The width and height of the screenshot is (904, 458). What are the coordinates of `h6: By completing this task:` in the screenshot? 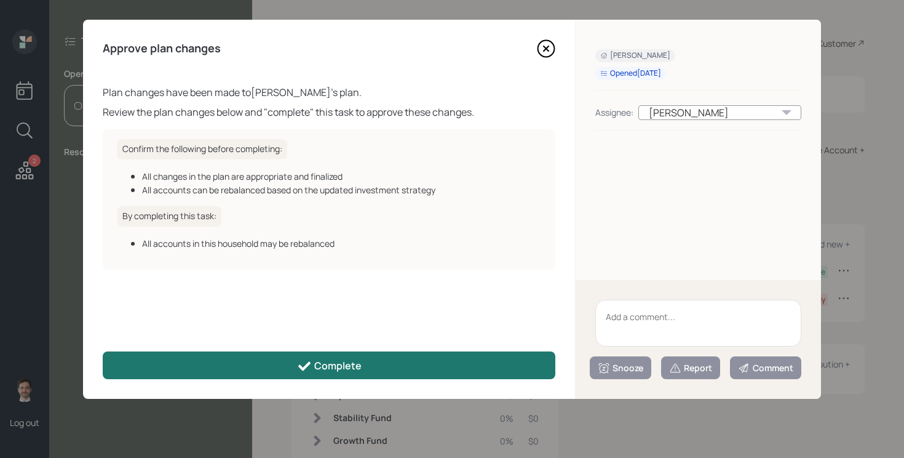 It's located at (169, 216).